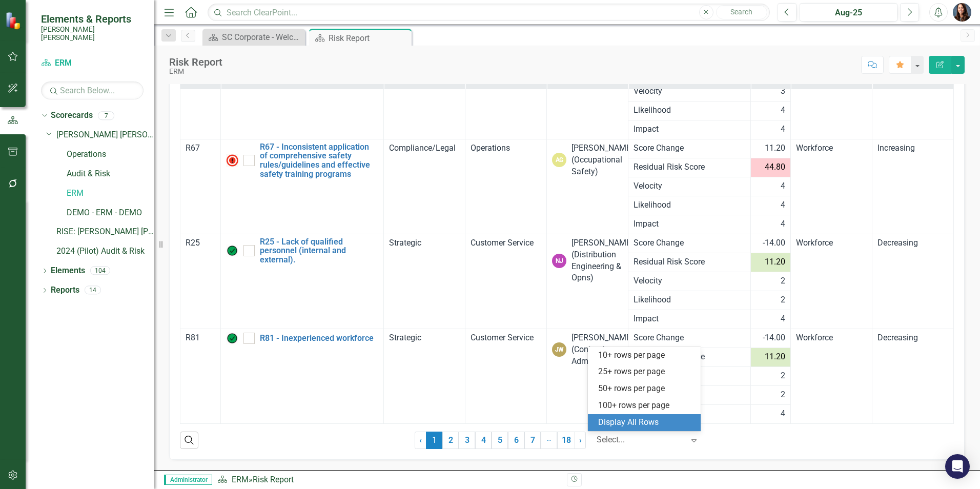  I want to click on a: DEMO - ERM - DEMO, so click(110, 213).